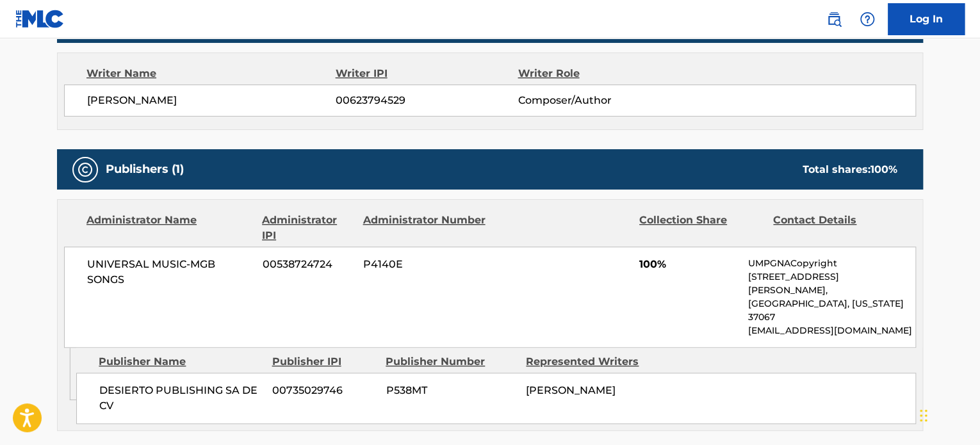 The height and width of the screenshot is (445, 980). Describe the element at coordinates (180, 361) in the screenshot. I see `div: Publisher Name` at that location.